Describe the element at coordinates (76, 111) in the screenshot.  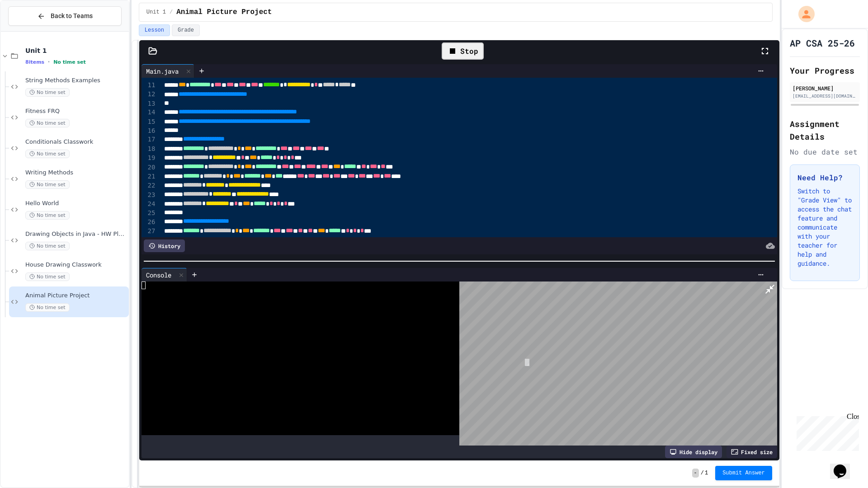
I see `span: Fitness FRQ` at that location.